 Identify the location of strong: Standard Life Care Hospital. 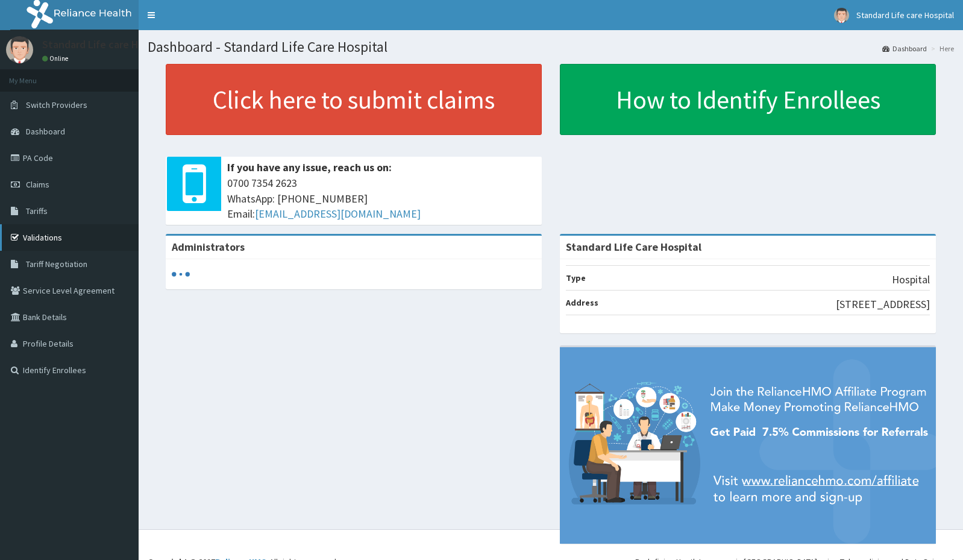
(634, 246).